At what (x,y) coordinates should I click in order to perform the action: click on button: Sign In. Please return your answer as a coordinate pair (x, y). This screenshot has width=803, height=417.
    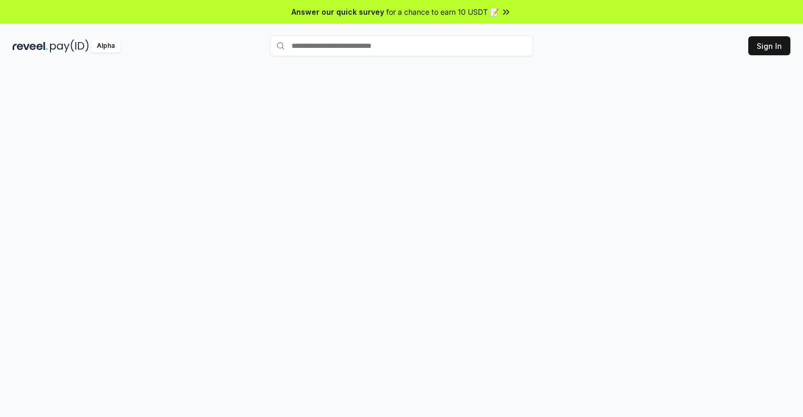
    Looking at the image, I should click on (769, 46).